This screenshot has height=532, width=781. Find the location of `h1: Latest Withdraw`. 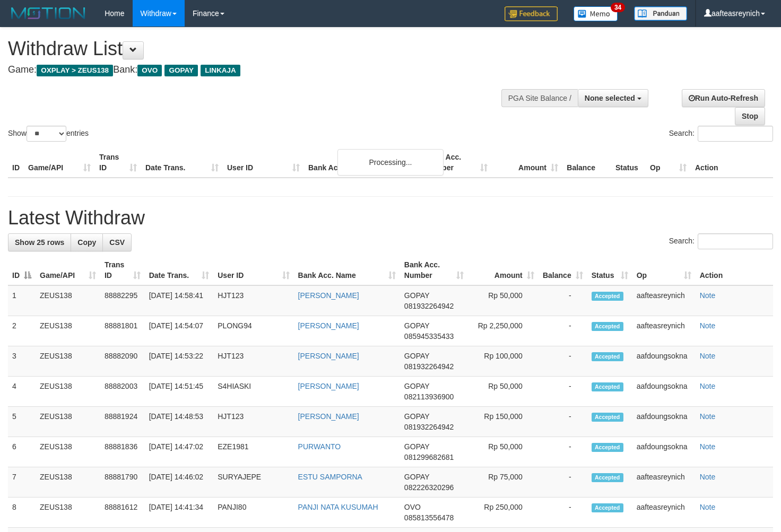

h1: Latest Withdraw is located at coordinates (390, 218).